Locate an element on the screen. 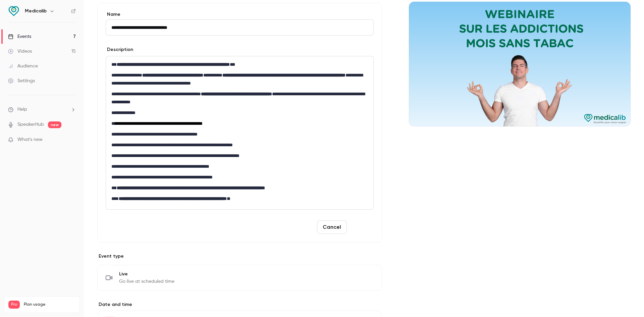  div: Videos is located at coordinates (20, 52).